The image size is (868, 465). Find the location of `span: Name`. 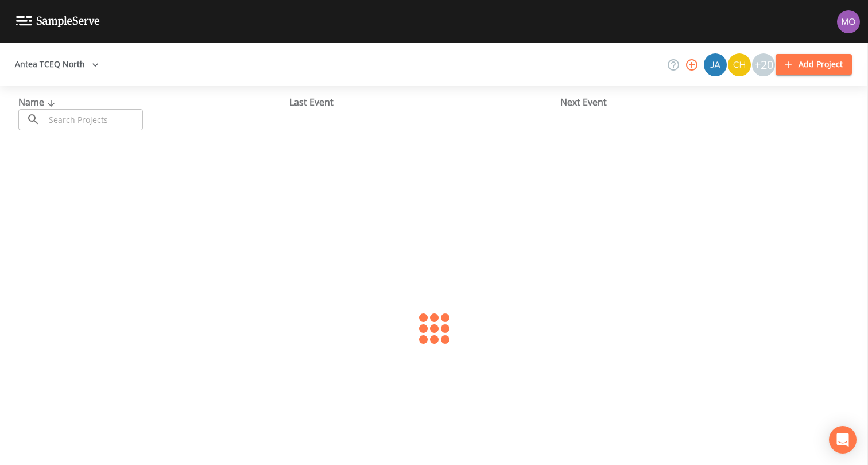

span: Name is located at coordinates (38, 102).